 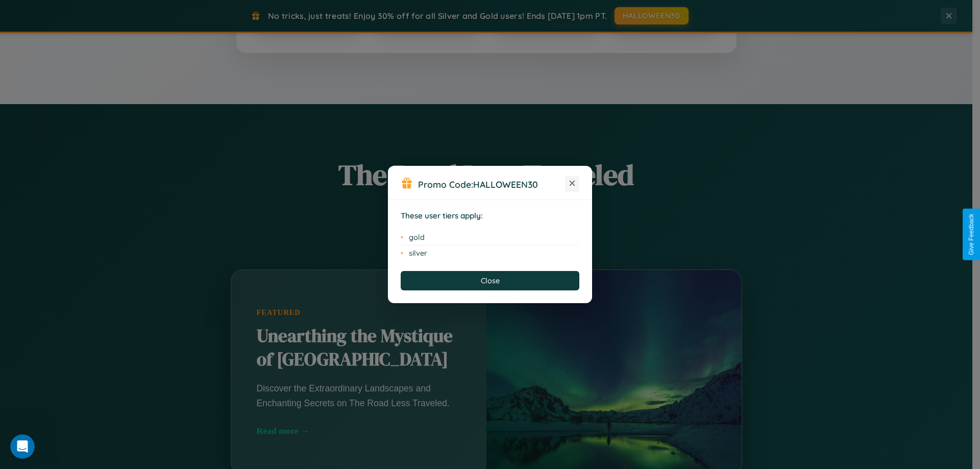 I want to click on button: Close, so click(x=490, y=281).